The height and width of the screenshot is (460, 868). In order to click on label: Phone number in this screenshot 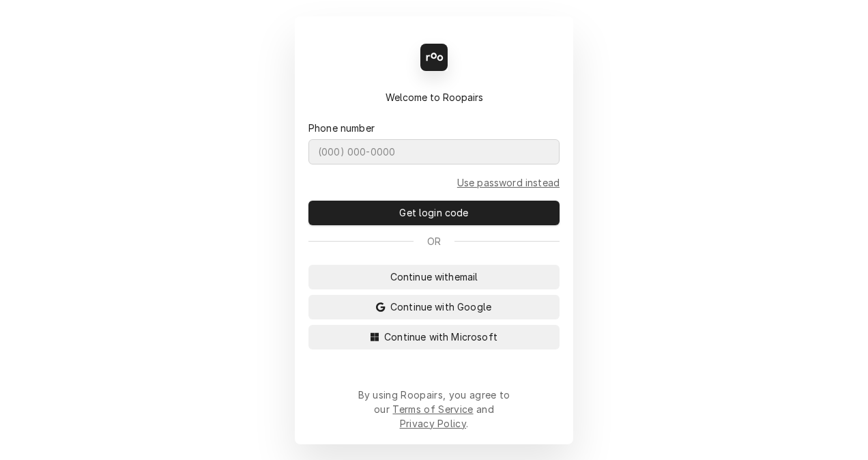, I will do `click(341, 127)`.